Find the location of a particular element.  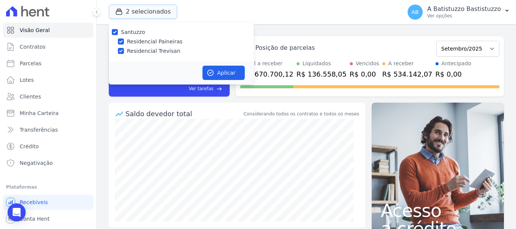

span: Recebíveis is located at coordinates (34, 202).